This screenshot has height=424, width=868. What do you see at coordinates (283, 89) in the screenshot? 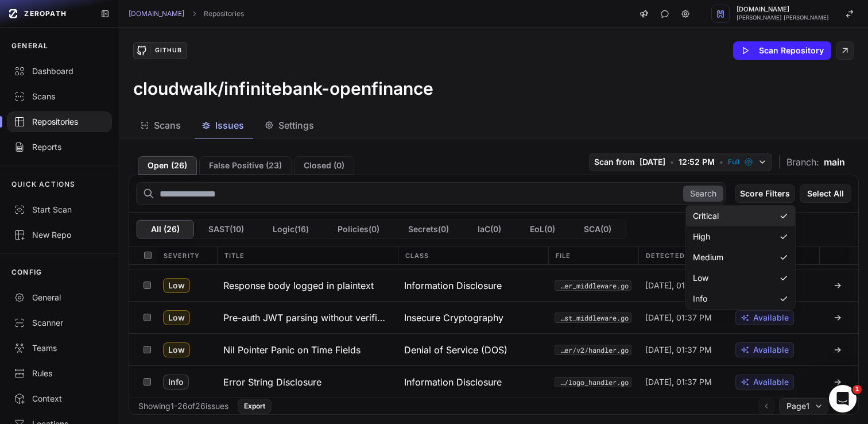
I see `h3: cloudwalk/infinitebank-openfinance` at bounding box center [283, 89].